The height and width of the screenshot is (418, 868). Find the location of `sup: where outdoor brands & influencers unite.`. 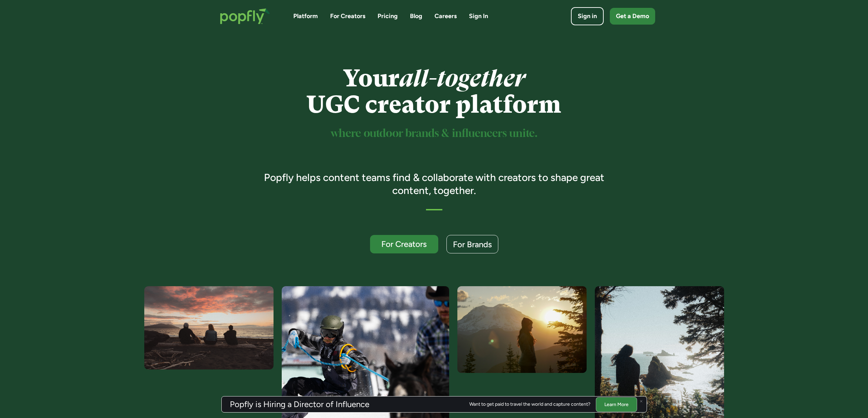

sup: where outdoor brands & influencers unite. is located at coordinates (434, 134).